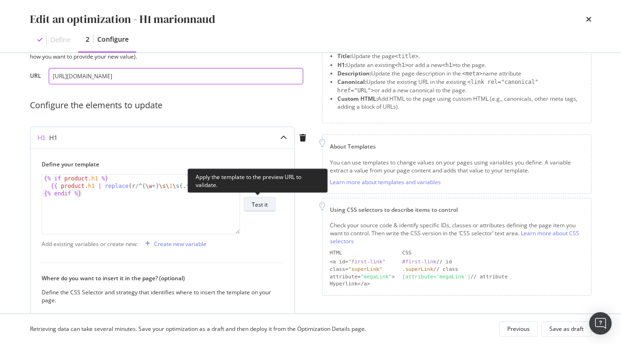 Image resolution: width=621 pixels, height=344 pixels. Describe the element at coordinates (589, 19) in the screenshot. I see `div: times` at that location.